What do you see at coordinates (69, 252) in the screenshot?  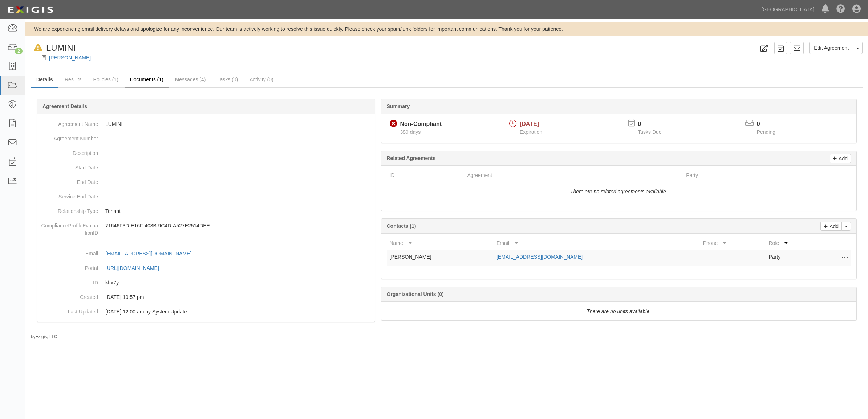 I see `dt: Email` at bounding box center [69, 252].